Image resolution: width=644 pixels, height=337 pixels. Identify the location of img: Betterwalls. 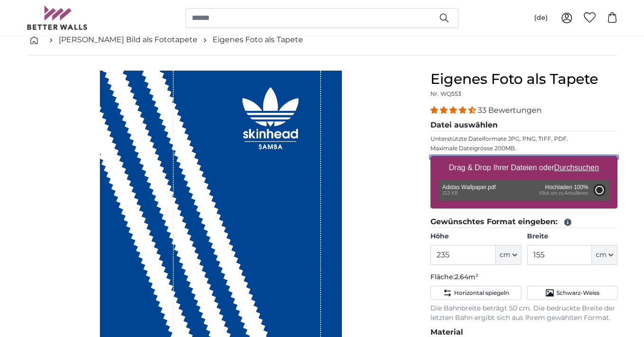
(57, 18).